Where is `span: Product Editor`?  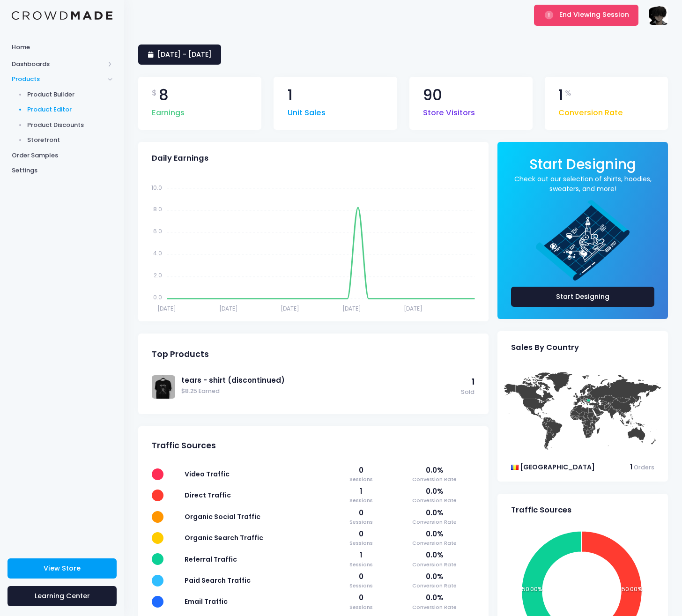 span: Product Editor is located at coordinates (70, 109).